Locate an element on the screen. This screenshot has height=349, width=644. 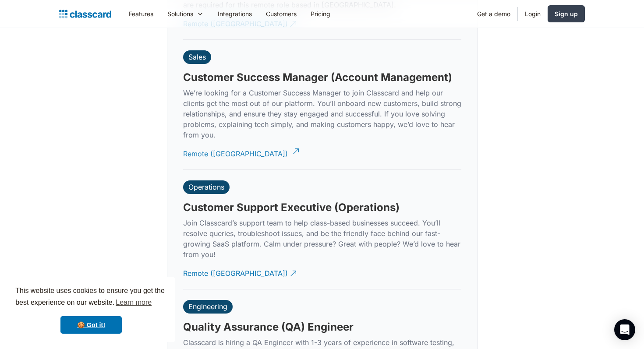
div: Open Intercom Messenger is located at coordinates (625, 330).